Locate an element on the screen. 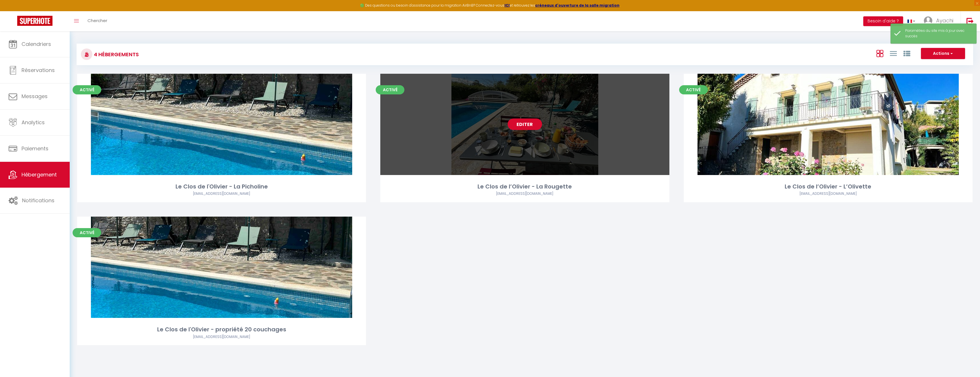  a: Vue en Box is located at coordinates (880, 53).